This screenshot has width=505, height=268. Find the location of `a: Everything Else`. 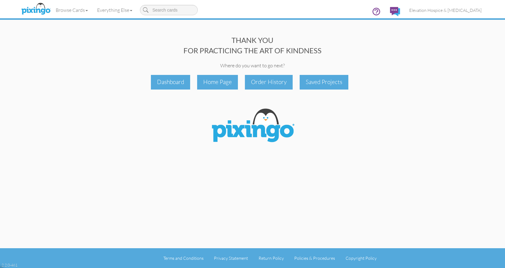

a: Everything Else is located at coordinates (115, 10).